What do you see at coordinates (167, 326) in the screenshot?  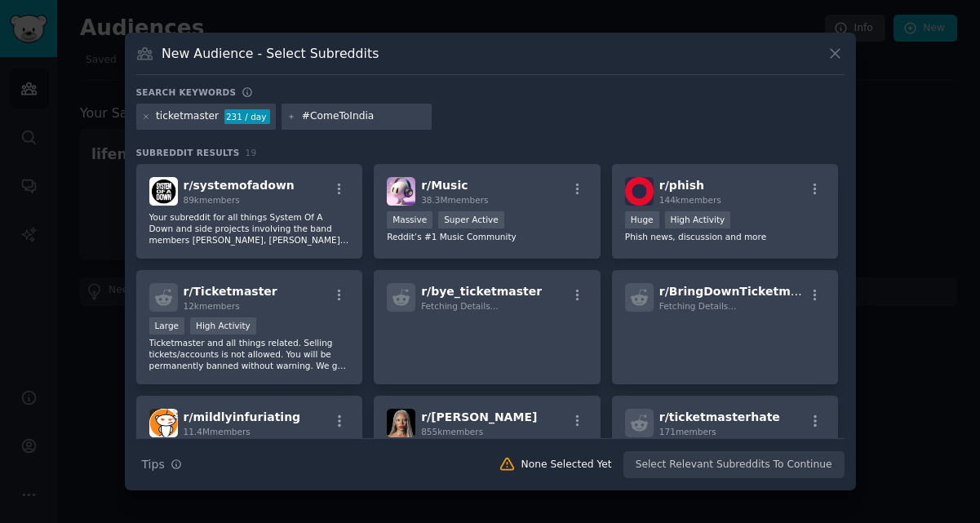 I see `div: Large` at bounding box center [167, 326].